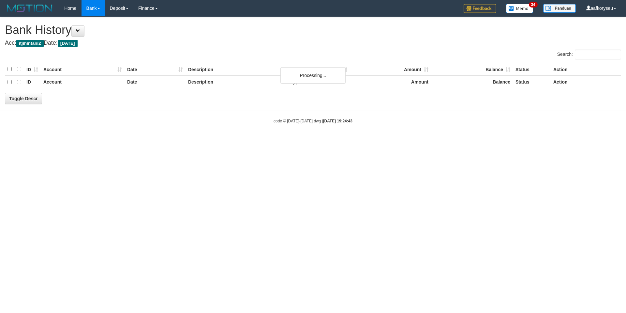  What do you see at coordinates (313, 30) in the screenshot?
I see `h1: Bank History` at bounding box center [313, 30].